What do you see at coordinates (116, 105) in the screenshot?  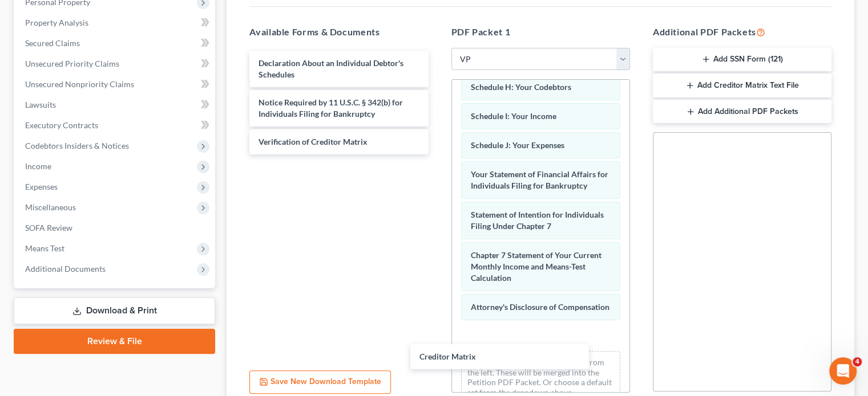 I see `a: Lawsuits` at bounding box center [116, 105].